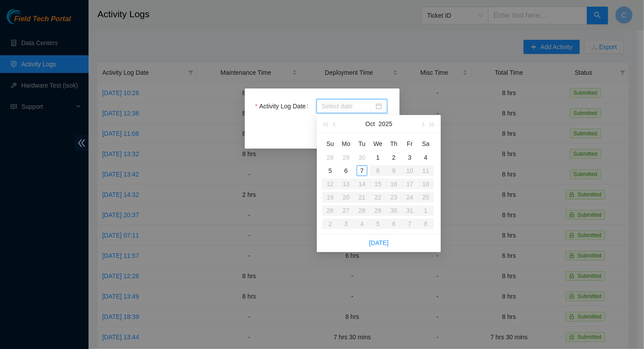 The height and width of the screenshot is (349, 644). What do you see at coordinates (378, 144) in the screenshot?
I see `th: We` at bounding box center [378, 144].